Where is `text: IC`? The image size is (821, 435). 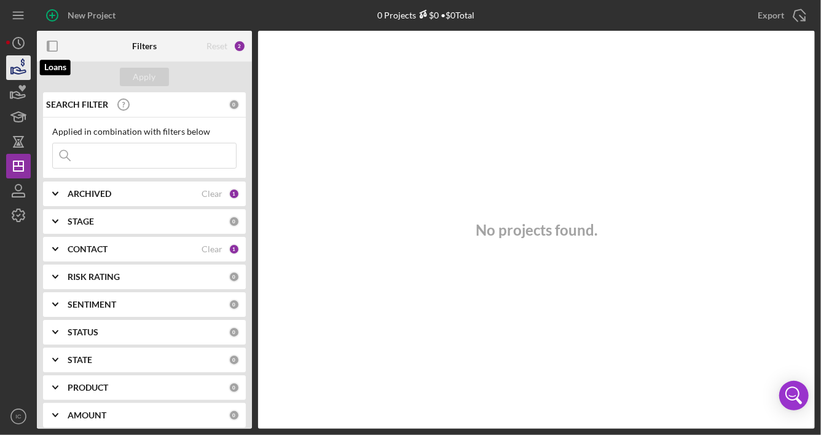 text: IC is located at coordinates (18, 416).